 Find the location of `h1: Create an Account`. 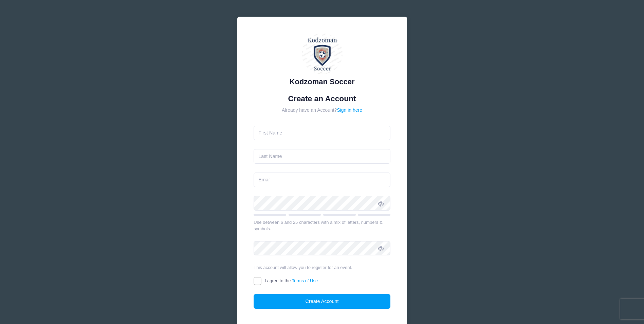

h1: Create an Account is located at coordinates (322, 99).